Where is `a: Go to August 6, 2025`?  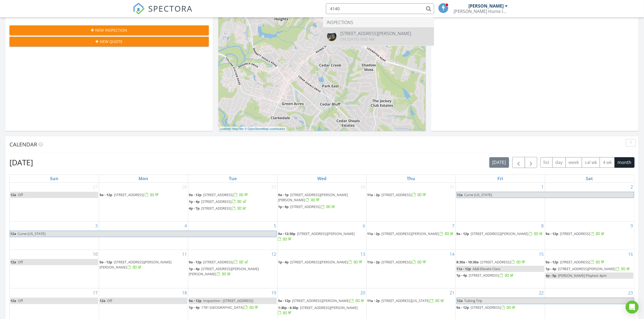
a: Go to August 6, 2025 is located at coordinates (364, 226).